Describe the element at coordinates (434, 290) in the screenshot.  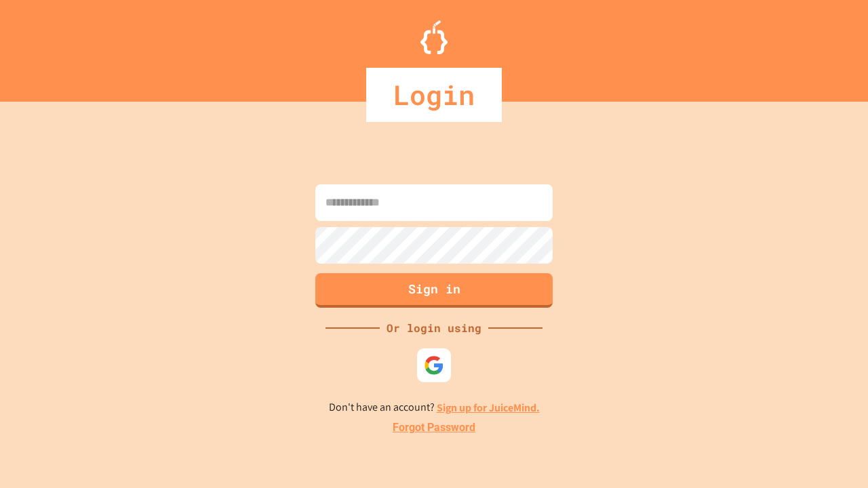
I see `button: Sign in` at that location.